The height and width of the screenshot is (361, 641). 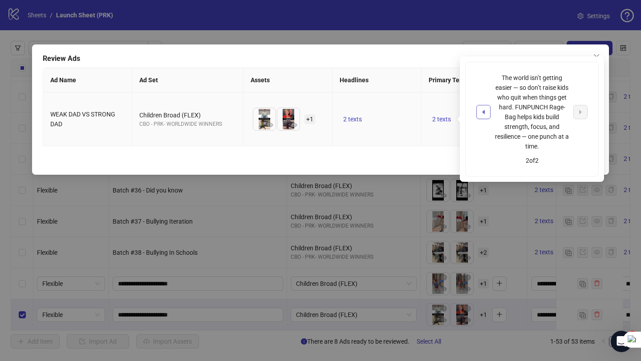 I want to click on th: Assets, so click(x=288, y=80).